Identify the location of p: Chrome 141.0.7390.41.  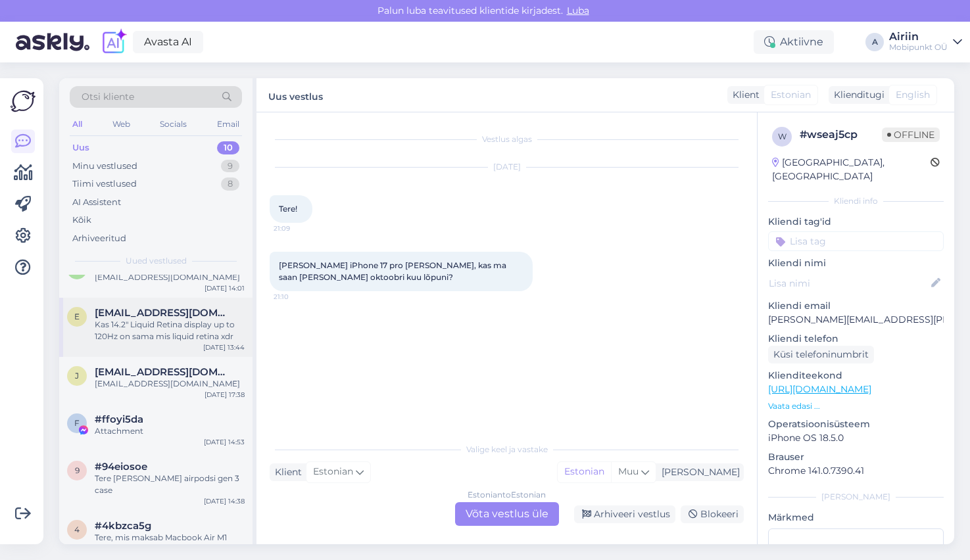
(855, 471).